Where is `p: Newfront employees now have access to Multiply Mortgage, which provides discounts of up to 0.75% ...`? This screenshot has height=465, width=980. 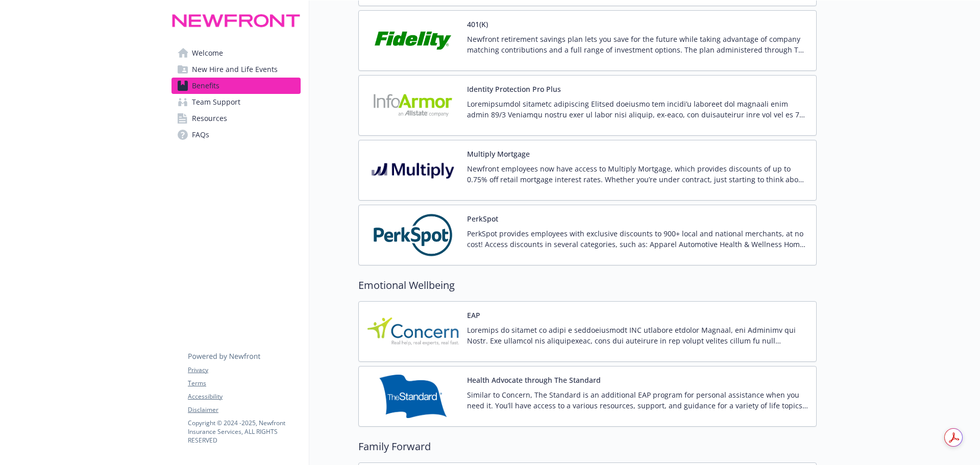 p: Newfront employees now have access to Multiply Mortgage, which provides discounts of up to 0.75% ... is located at coordinates (638, 174).